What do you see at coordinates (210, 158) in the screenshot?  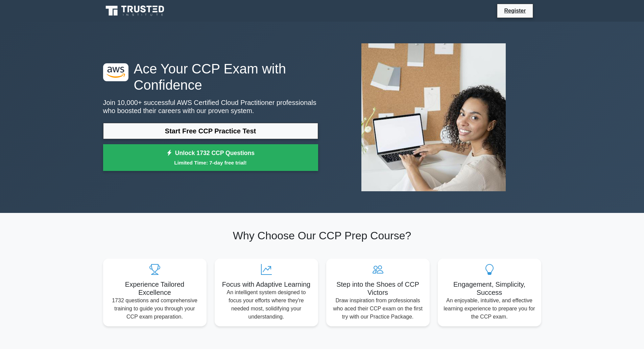 I see `a: Unlock 1732 CCP QuestionsLimited Time: 7-day free trial!` at bounding box center [210, 158].